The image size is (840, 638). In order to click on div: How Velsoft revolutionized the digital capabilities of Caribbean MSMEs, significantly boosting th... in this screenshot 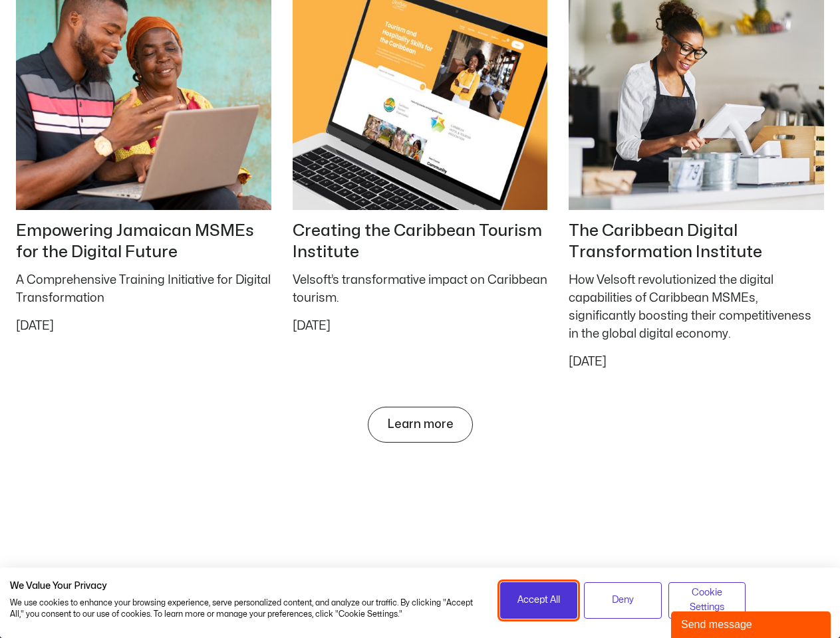, I will do `click(696, 307)`.